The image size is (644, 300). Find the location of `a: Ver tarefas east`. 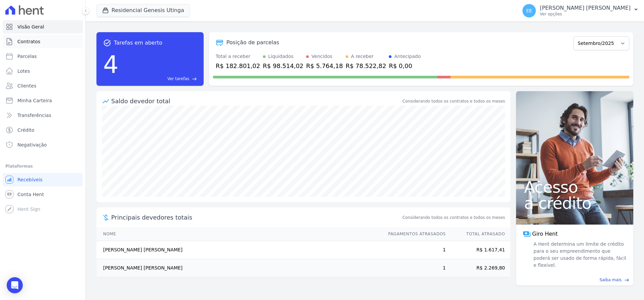

a: Ver tarefas east is located at coordinates (159, 79).